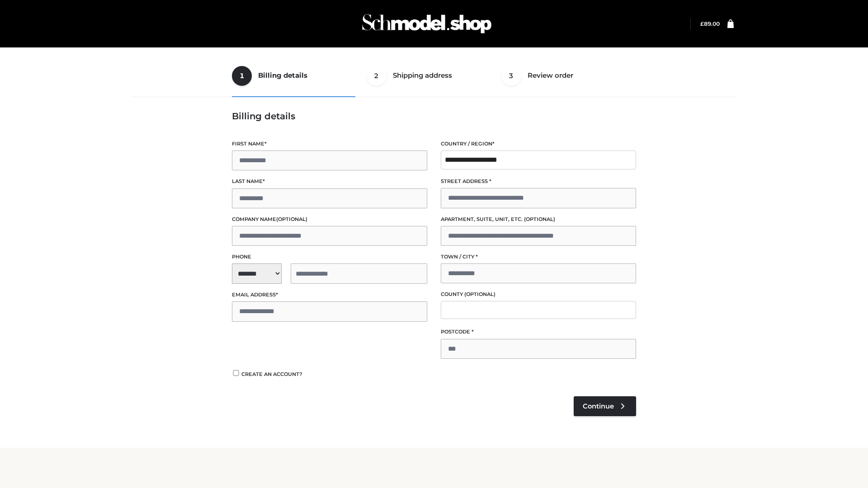 The height and width of the screenshot is (488, 868). Describe the element at coordinates (710, 24) in the screenshot. I see `a: £89.00` at that location.